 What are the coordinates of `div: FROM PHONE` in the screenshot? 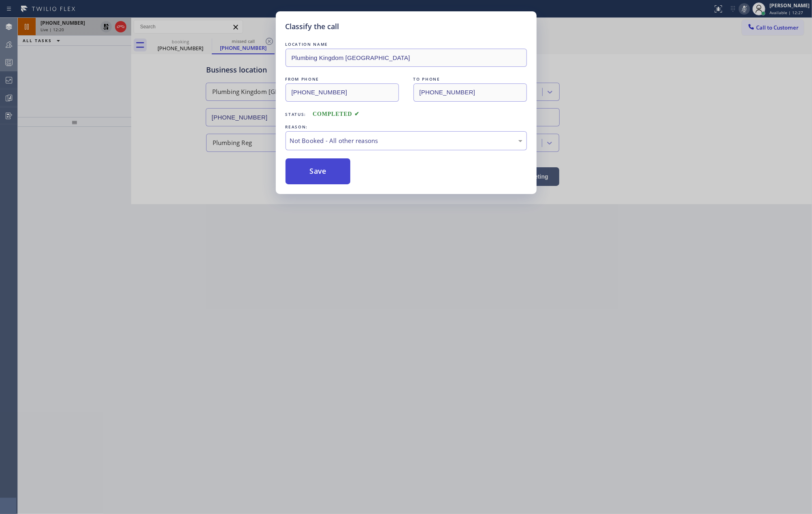 It's located at (343, 79).